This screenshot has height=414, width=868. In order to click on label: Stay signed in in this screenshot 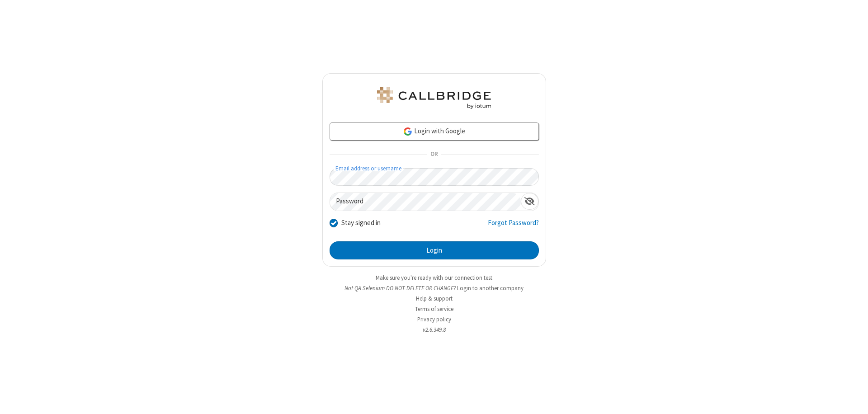, I will do `click(360, 223)`.